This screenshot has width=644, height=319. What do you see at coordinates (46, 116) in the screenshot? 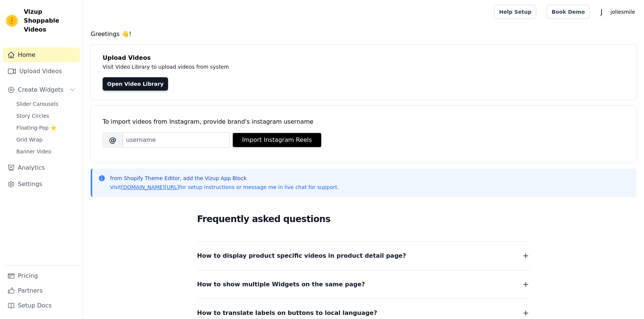
I see `a: Story Circles` at bounding box center [46, 116].